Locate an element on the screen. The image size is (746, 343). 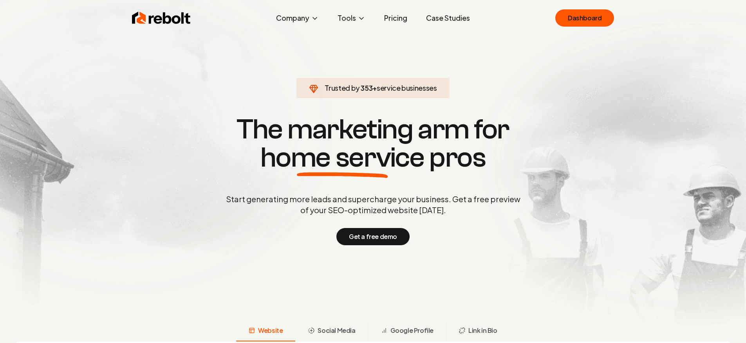
a: Dashboard is located at coordinates (585, 18).